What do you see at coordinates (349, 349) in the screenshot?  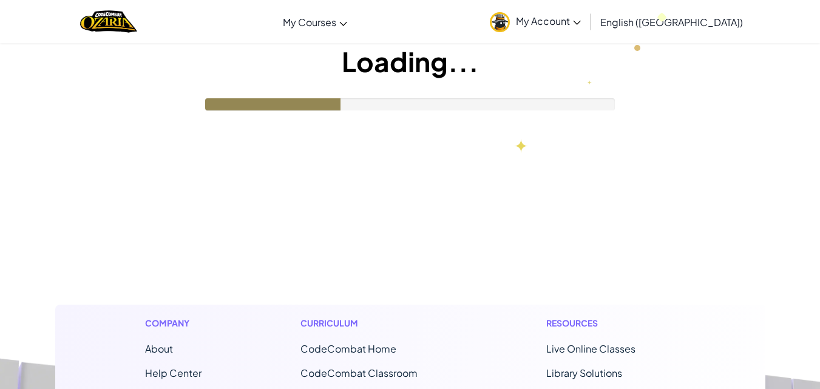 I see `span: CodeCombat Home` at bounding box center [349, 349].